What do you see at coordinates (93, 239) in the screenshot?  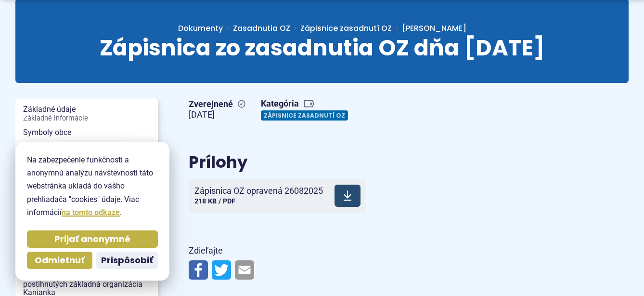 I see `button: Prijať anonymné` at bounding box center [93, 239].